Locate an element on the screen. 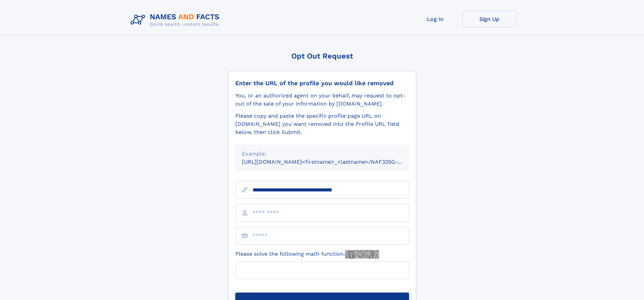  label: Please solve the following math function: is located at coordinates (307, 254).